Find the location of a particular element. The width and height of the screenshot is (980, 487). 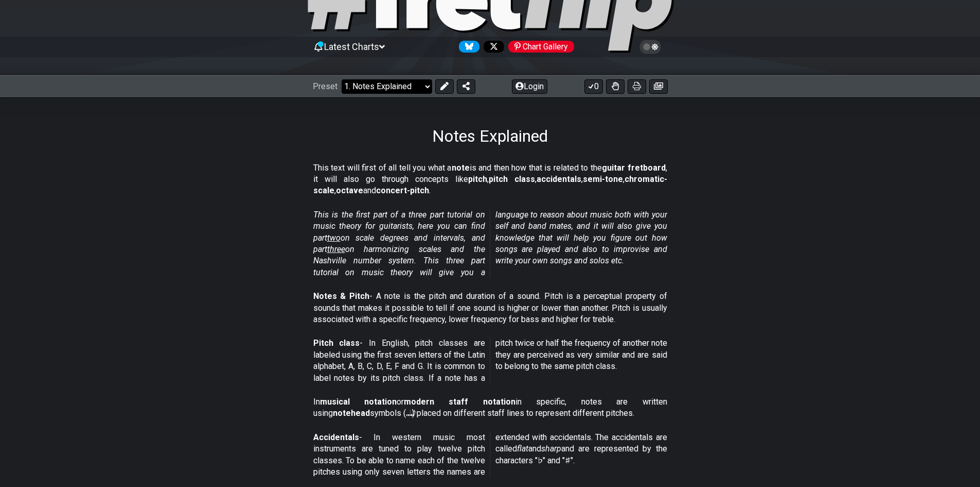

a: Follow #fretflip at X is located at coordinates (492, 46).